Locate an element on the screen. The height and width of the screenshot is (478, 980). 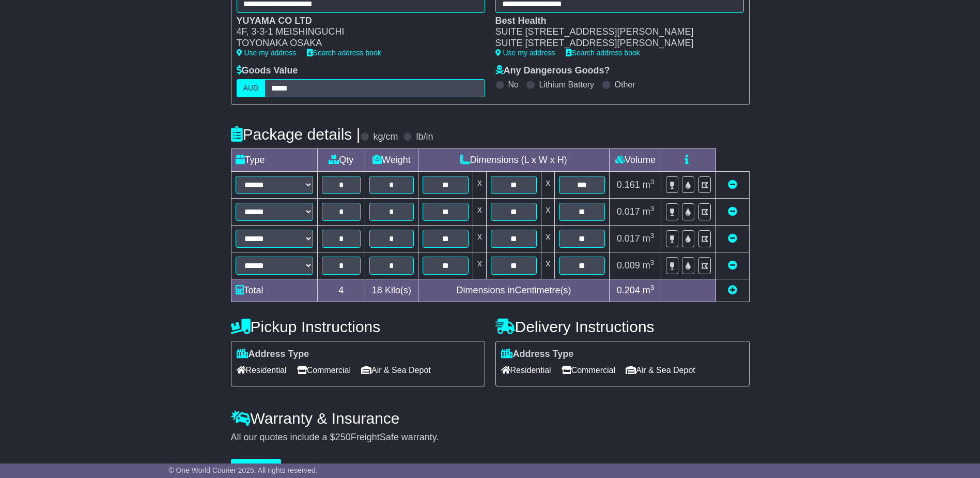
div: 4F, 3-3-1 MEISHINGUCHI is located at coordinates (356, 32).